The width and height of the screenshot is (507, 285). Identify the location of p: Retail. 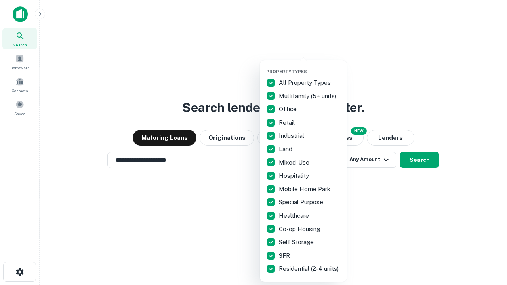
(288, 123).